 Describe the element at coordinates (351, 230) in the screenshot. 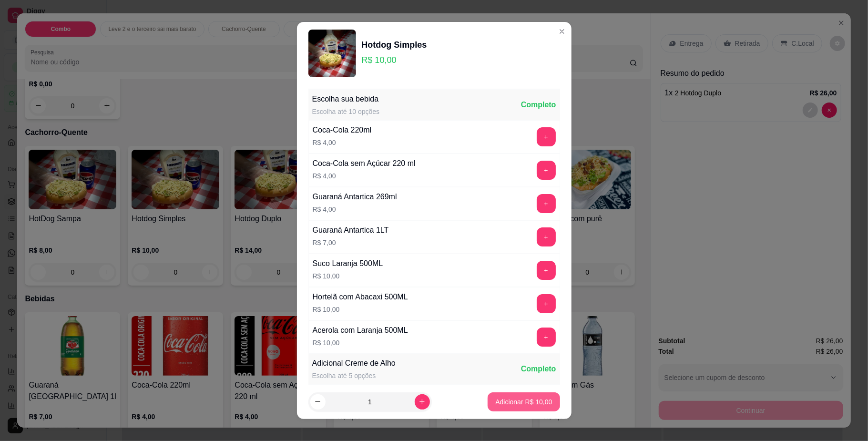

I see `div: Guaraná Antartica 1LT` at that location.